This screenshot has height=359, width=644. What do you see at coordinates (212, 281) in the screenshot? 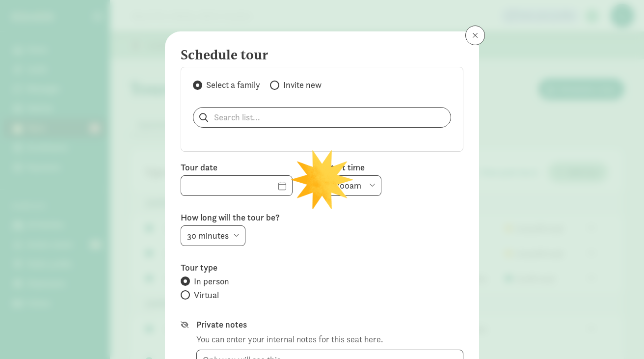
I see `span: In person` at bounding box center [212, 281].